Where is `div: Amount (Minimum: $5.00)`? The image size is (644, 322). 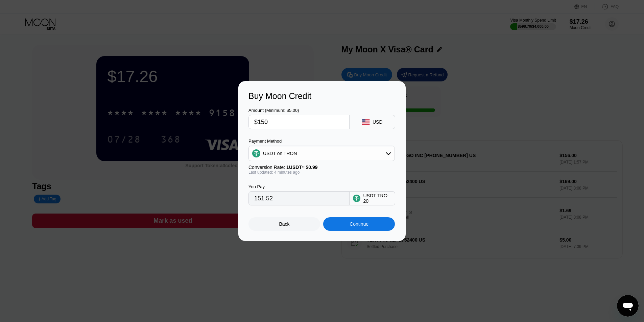 div: Amount (Minimum: $5.00) is located at coordinates (299, 110).